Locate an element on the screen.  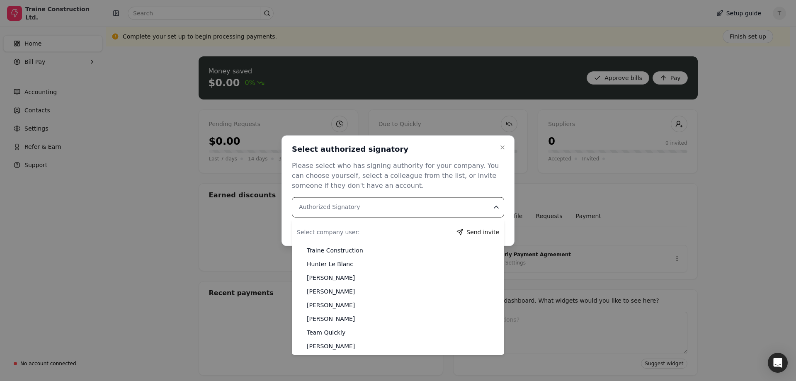
div: Traine Construction is located at coordinates (335, 250).